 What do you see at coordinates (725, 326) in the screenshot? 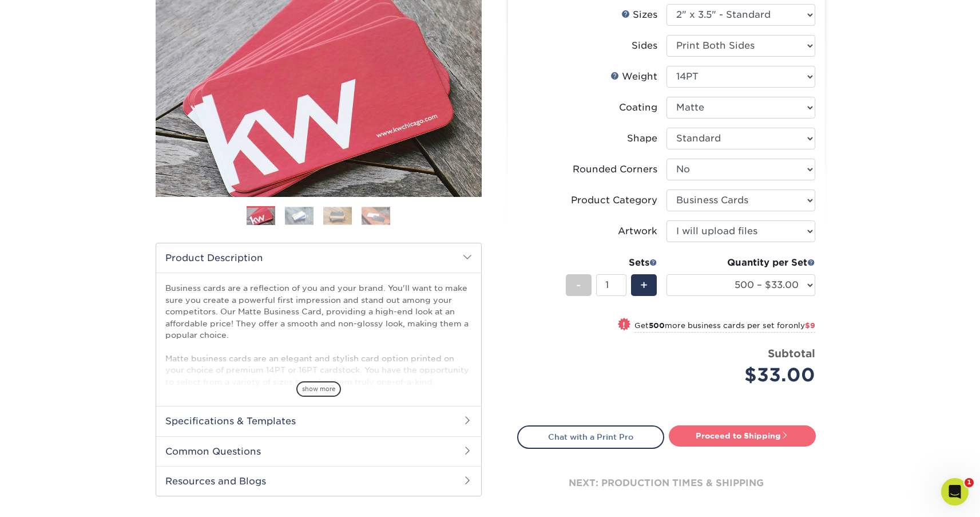
I see `small: Get more business cards per set for` at bounding box center [725, 326].